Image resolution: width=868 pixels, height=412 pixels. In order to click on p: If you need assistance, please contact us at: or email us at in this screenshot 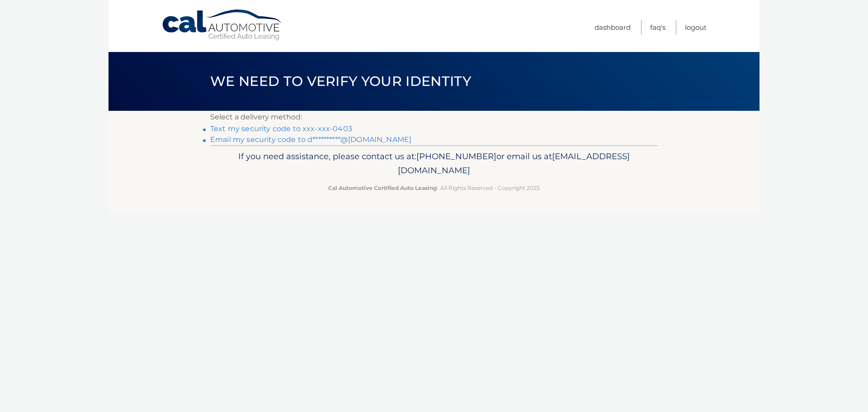, I will do `click(434, 164)`.